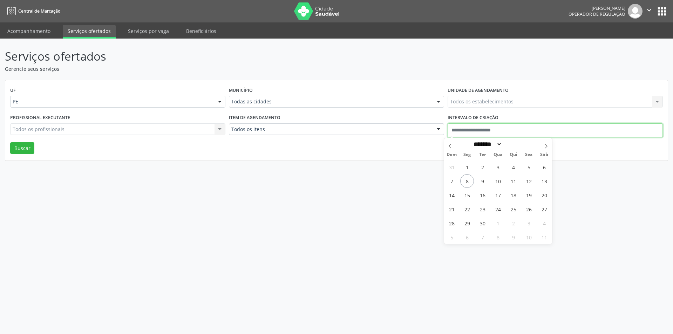 The height and width of the screenshot is (334, 673). Describe the element at coordinates (482, 209) in the screenshot. I see `span: Setembro 23, 2025` at that location.